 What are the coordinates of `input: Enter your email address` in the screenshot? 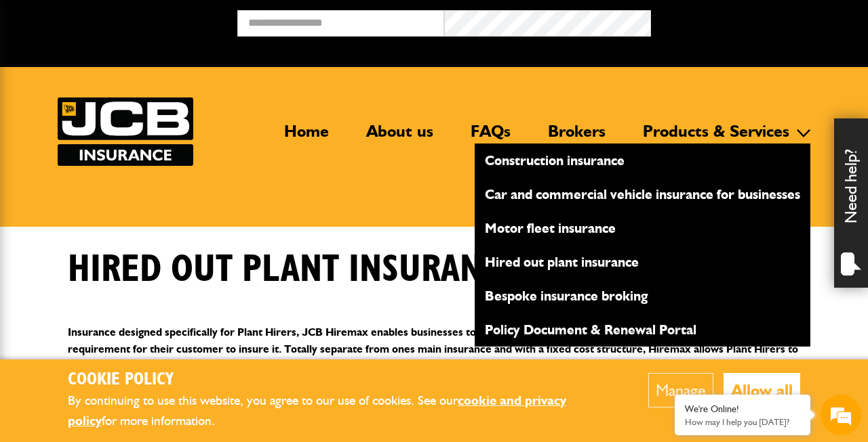 It's located at (132, 180).